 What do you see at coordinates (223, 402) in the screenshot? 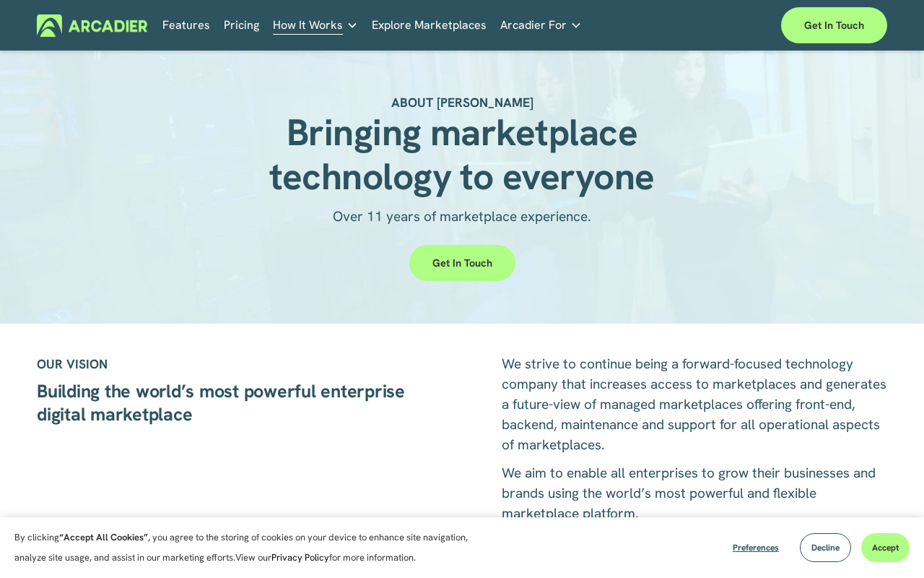
I see `strong: Building the world’s most powerful enterprise digital marketplace` at bounding box center [223, 402].